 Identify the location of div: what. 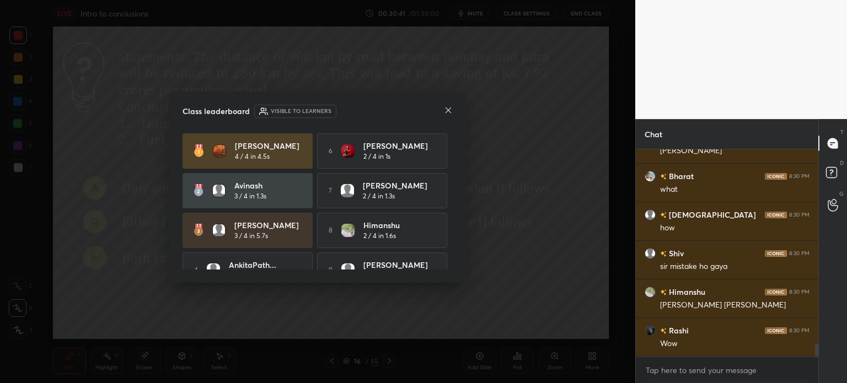
(735, 190).